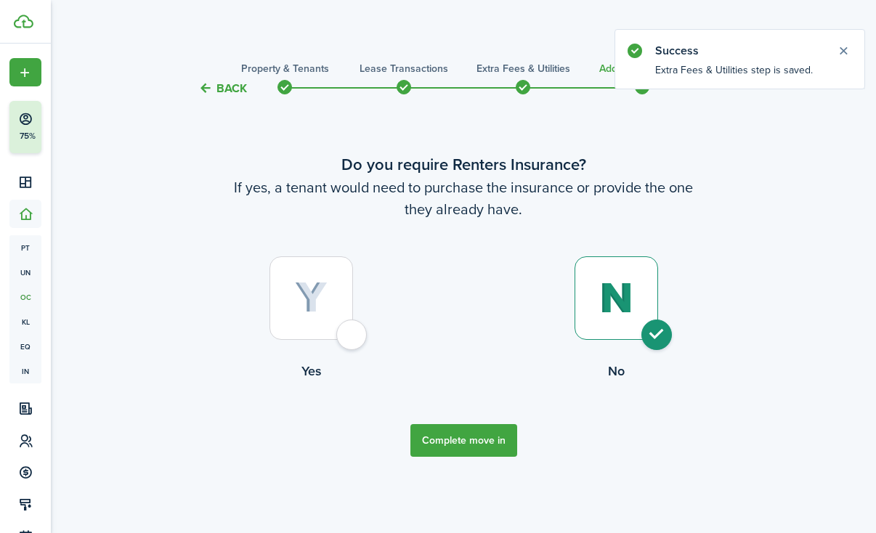 Image resolution: width=876 pixels, height=533 pixels. What do you see at coordinates (25, 273) in the screenshot?
I see `a: un` at bounding box center [25, 273].